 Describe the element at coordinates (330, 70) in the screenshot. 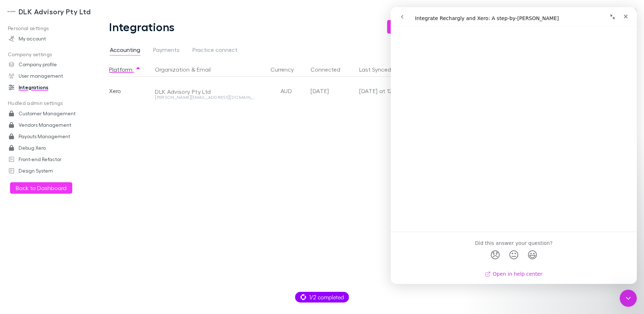

I see `button: Connected` at that location.